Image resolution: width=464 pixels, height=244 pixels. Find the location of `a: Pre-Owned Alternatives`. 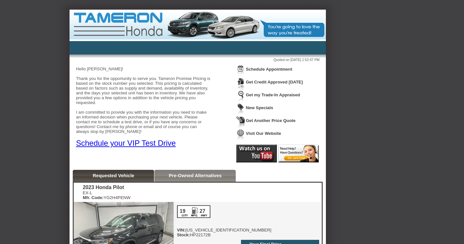

a: Pre-Owned Alternatives is located at coordinates (195, 175).